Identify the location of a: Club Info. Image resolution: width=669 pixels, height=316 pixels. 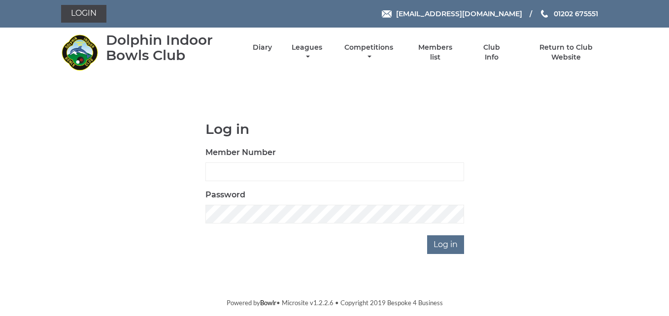
(491, 52).